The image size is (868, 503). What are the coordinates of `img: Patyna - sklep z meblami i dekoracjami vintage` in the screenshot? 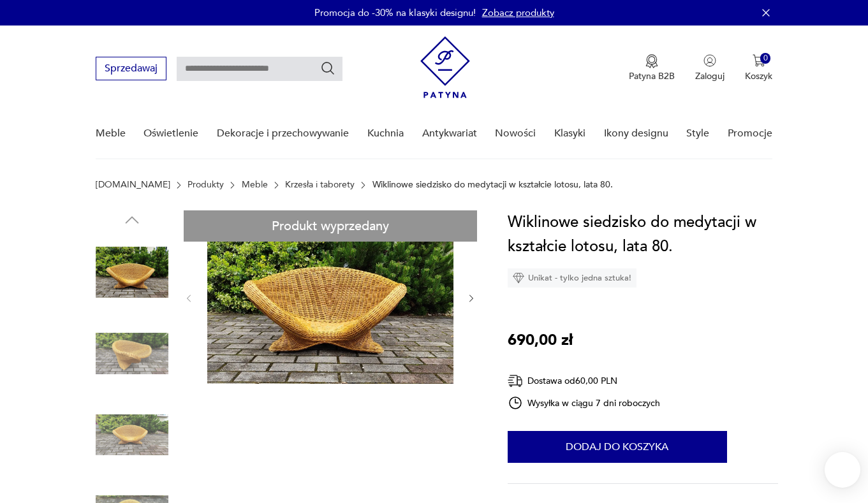 It's located at (445, 67).